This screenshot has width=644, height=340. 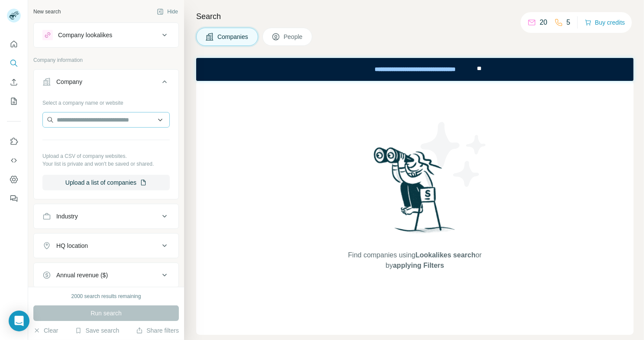 I want to click on div: Industry, so click(x=67, y=217).